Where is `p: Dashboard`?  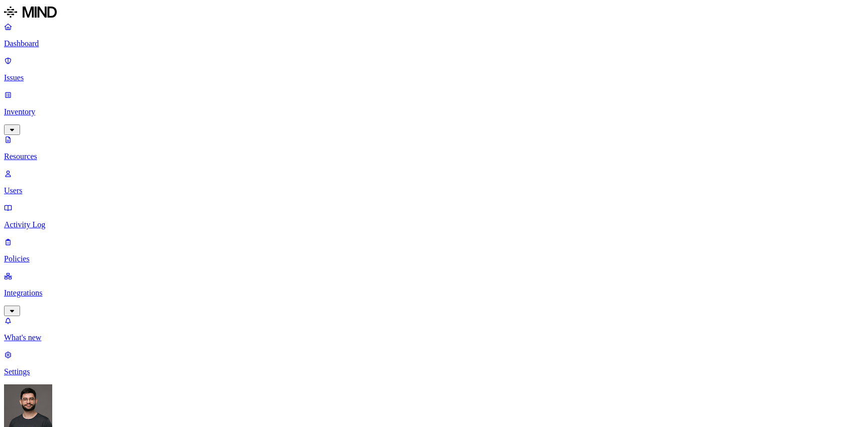
p: Dashboard is located at coordinates (434, 44).